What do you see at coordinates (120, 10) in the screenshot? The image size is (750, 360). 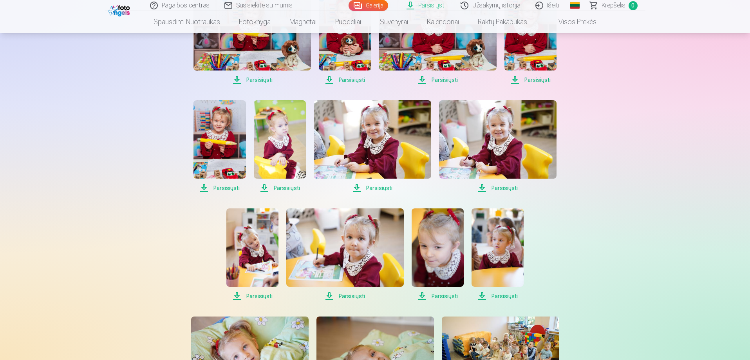 I see `img: /fa2` at bounding box center [120, 10].